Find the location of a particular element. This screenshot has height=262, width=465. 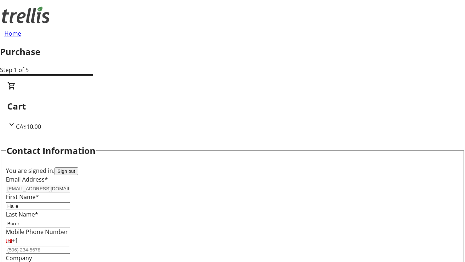

label: Last Name* is located at coordinates (22, 214).